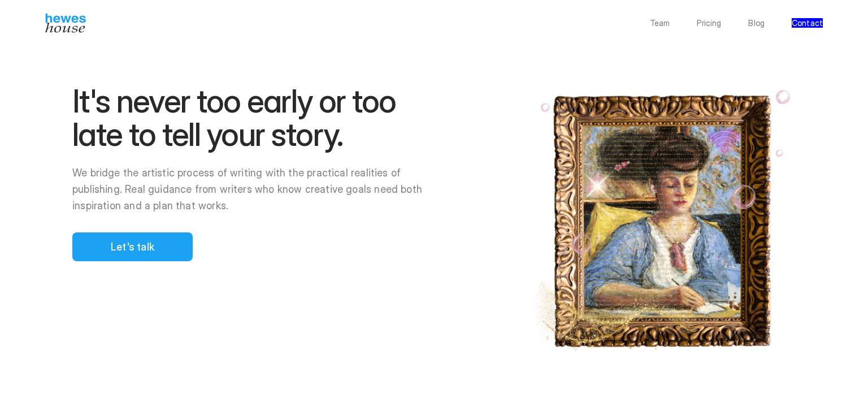 This screenshot has height=393, width=868. I want to click on a: Contact, so click(807, 24).